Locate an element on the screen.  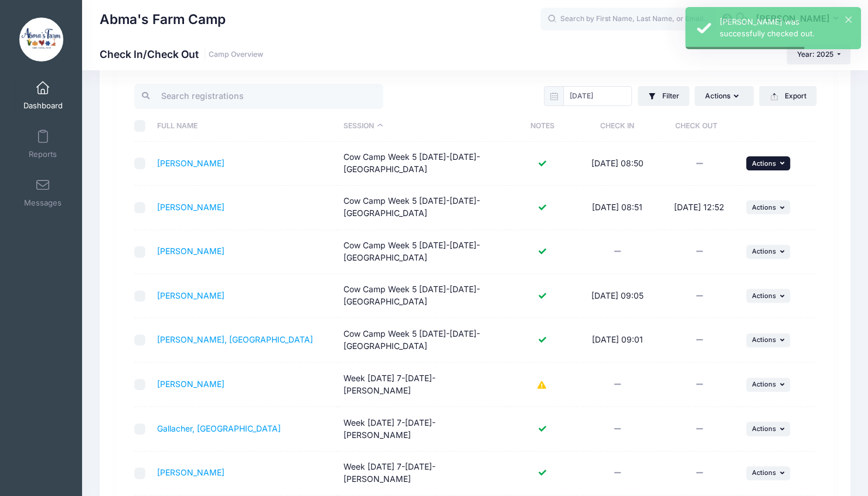
span: Messages is located at coordinates (43, 203).